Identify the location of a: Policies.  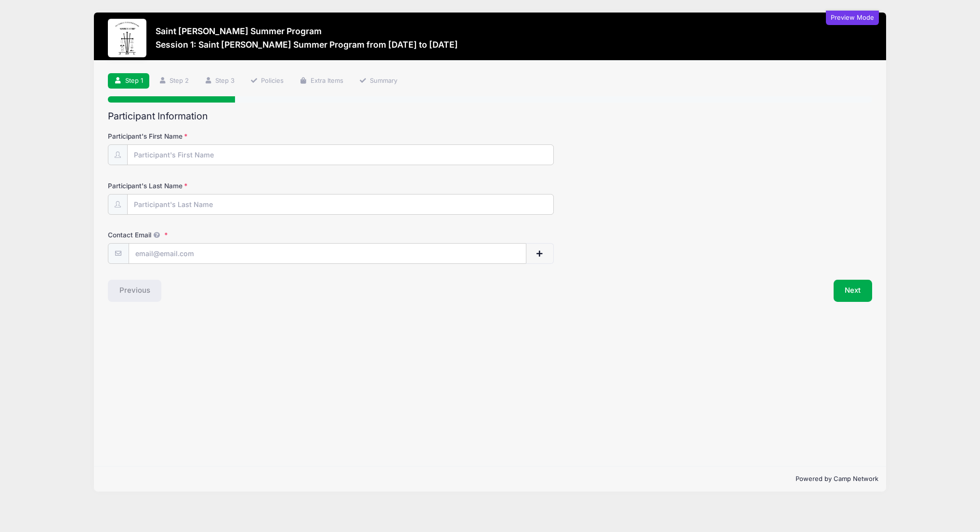
(267, 81).